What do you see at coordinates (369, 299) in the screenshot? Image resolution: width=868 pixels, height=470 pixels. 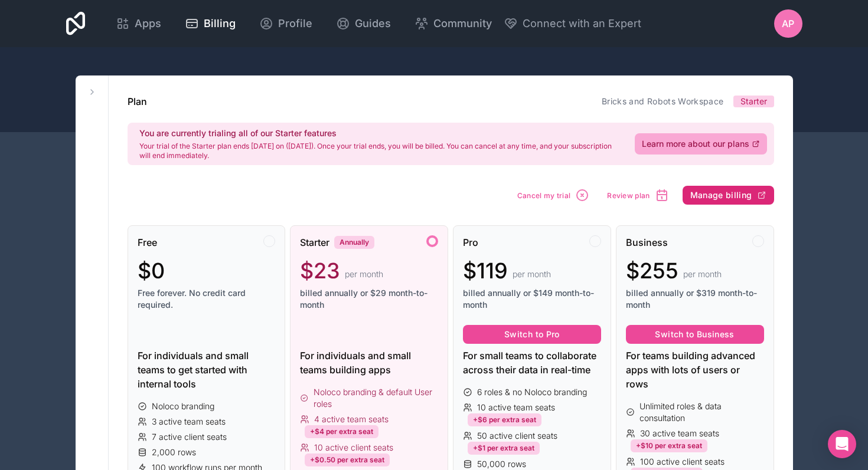 I see `span: billed annually or $29 month-to-month` at bounding box center [369, 299].